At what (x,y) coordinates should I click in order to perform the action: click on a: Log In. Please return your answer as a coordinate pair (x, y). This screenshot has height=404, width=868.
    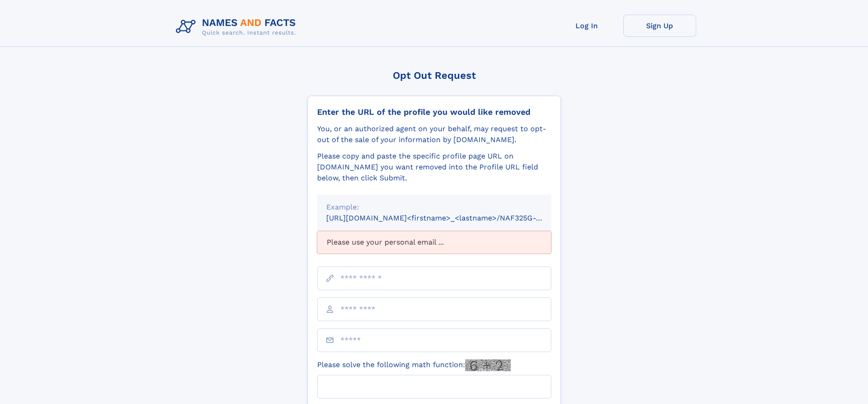
    Looking at the image, I should click on (587, 25).